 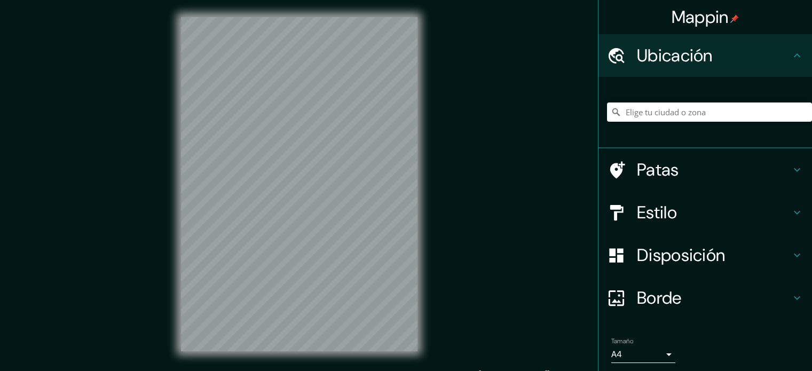 What do you see at coordinates (622, 341) in the screenshot?
I see `font: Tamaño` at bounding box center [622, 341].